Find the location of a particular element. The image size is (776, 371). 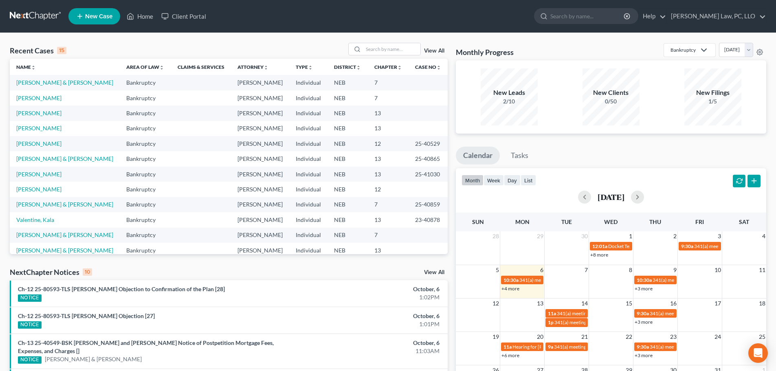

td: 23-40878 is located at coordinates (428, 220).